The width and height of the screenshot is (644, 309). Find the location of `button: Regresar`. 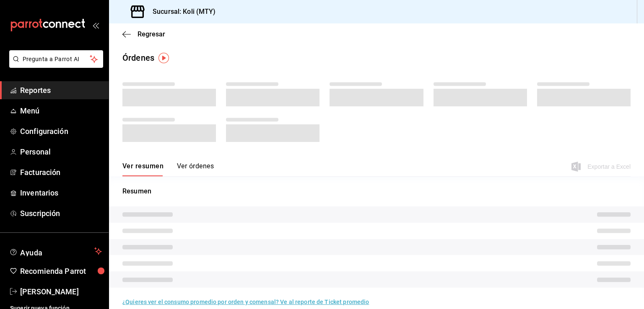

button: Regresar is located at coordinates (144, 34).